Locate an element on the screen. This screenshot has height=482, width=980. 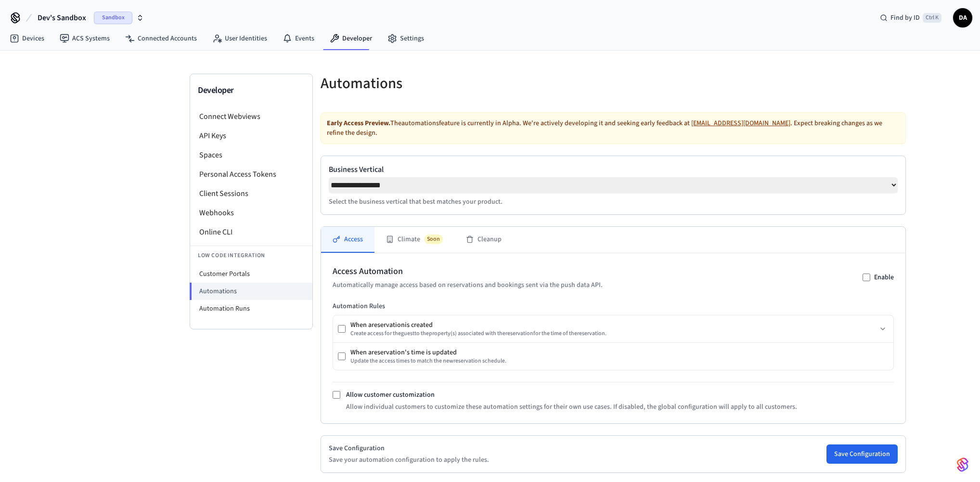
a: Settings is located at coordinates (405, 38).